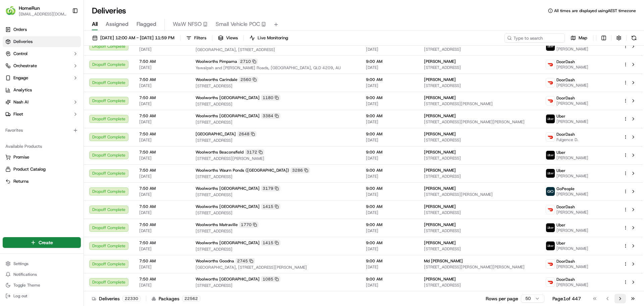 The width and height of the screenshot is (644, 306). Describe the element at coordinates (41, 90) in the screenshot. I see `a: Analytics` at that location.